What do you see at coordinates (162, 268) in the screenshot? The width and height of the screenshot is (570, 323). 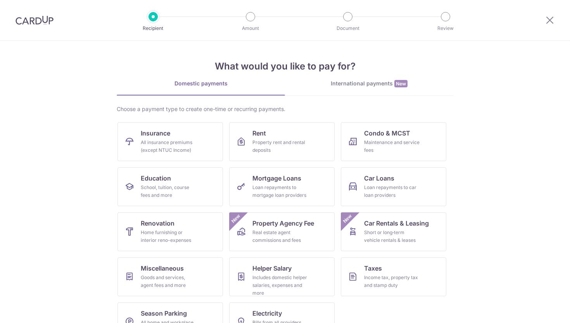 I see `span: Miscellaneous` at bounding box center [162, 268].